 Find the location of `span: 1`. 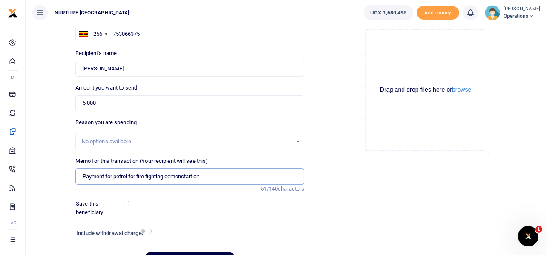

span: 1 is located at coordinates (538, 229).